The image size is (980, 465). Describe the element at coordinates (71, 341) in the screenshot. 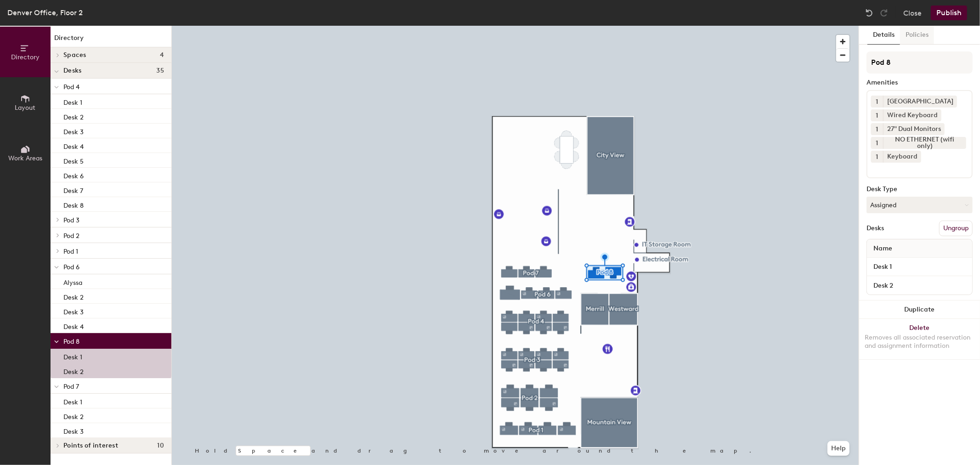

I see `span: Pod 8` at that location.